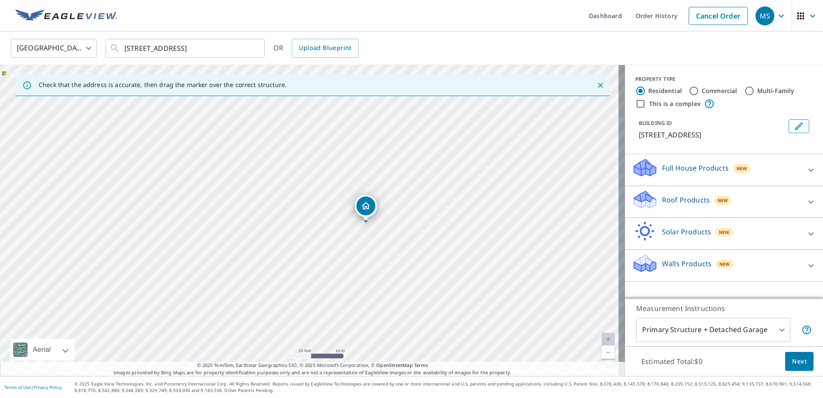 Image resolution: width=823 pixels, height=398 pixels. I want to click on div: PROPERTY TYPE, so click(724, 79).